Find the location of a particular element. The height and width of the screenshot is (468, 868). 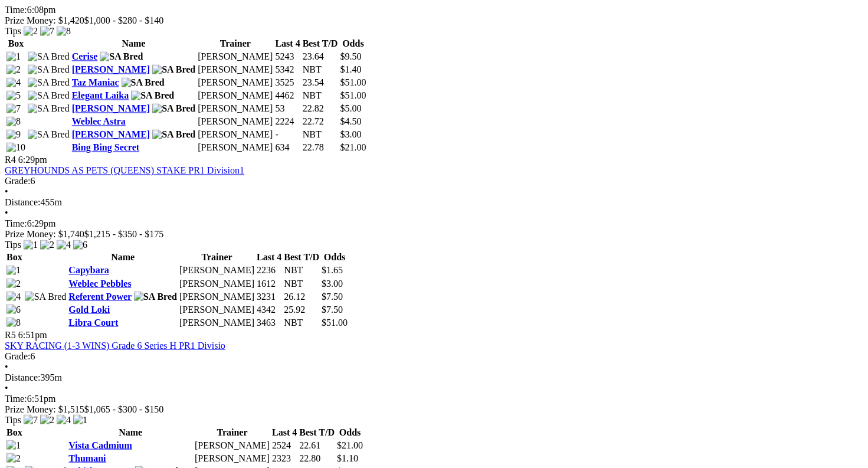

a: Weblec Pebbles is located at coordinates (100, 283).